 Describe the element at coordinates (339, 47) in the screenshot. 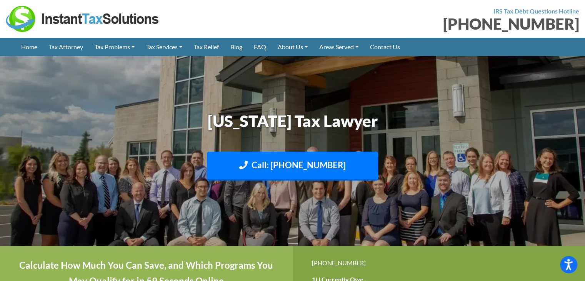

I see `a: Areas Served` at that location.